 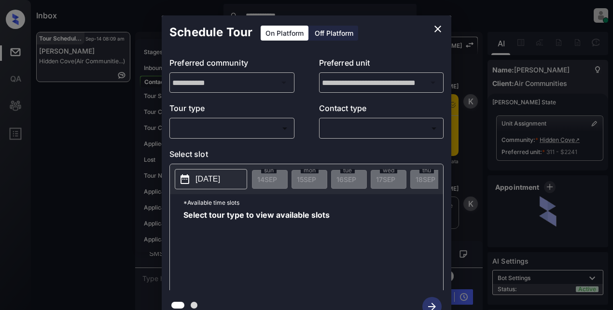 What do you see at coordinates (438, 29) in the screenshot?
I see `button: close` at bounding box center [438, 29].